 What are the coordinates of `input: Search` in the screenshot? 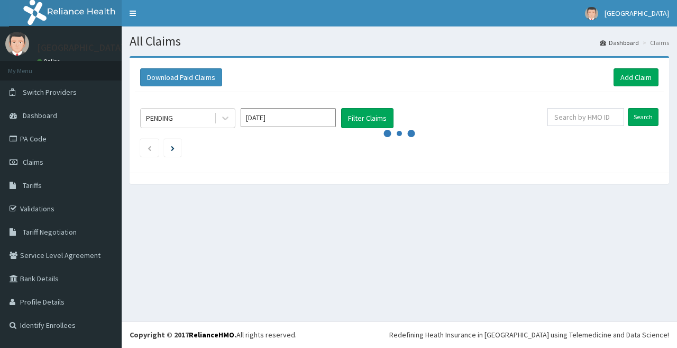 It's located at (644, 117).